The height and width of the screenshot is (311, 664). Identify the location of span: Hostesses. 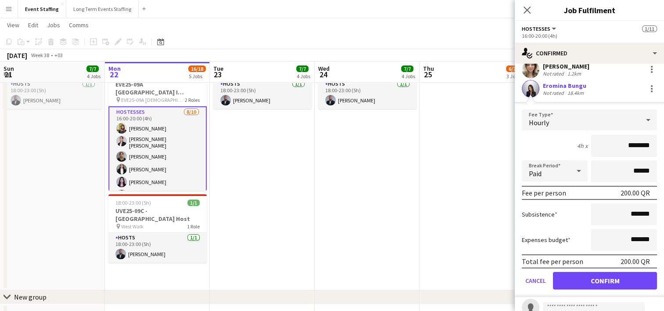
(536, 29).